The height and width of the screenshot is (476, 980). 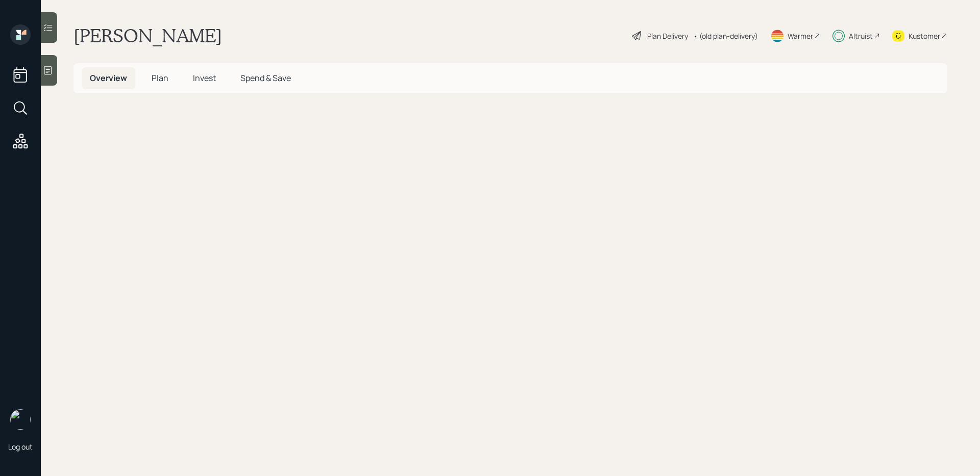 What do you see at coordinates (668, 36) in the screenshot?
I see `div: Plan Delivery` at bounding box center [668, 36].